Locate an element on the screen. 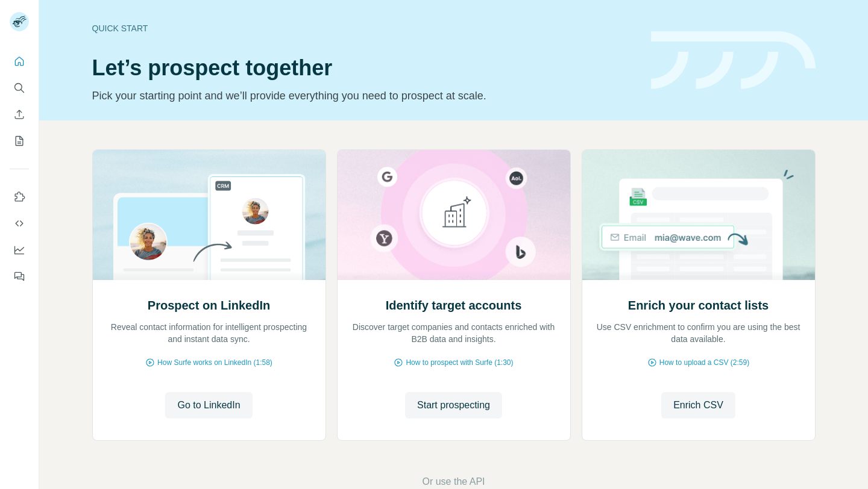 This screenshot has height=489, width=868. h2: Prospect on LinkedIn is located at coordinates (209, 306).